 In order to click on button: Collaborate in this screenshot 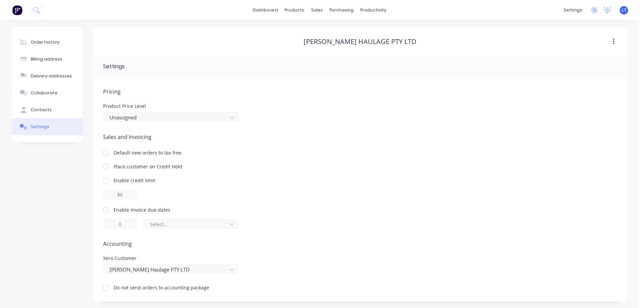, I will do `click(47, 93)`.